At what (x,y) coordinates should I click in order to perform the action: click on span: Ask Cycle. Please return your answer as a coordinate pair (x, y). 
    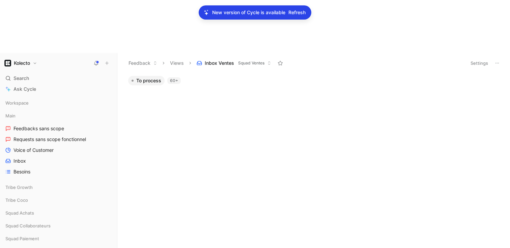
    Looking at the image, I should click on (25, 89).